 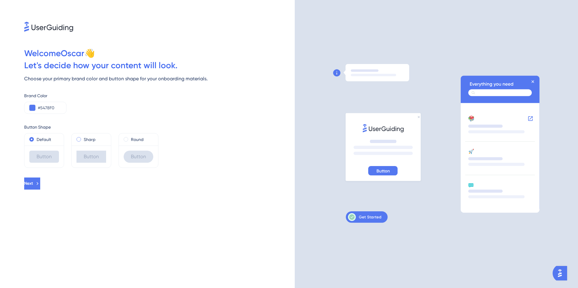 I want to click on div: Button Shape, so click(x=159, y=127).